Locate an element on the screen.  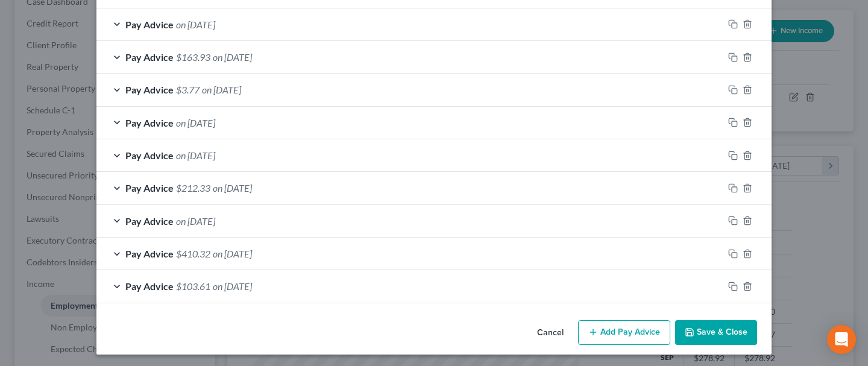
button: Cancel is located at coordinates (551, 334).